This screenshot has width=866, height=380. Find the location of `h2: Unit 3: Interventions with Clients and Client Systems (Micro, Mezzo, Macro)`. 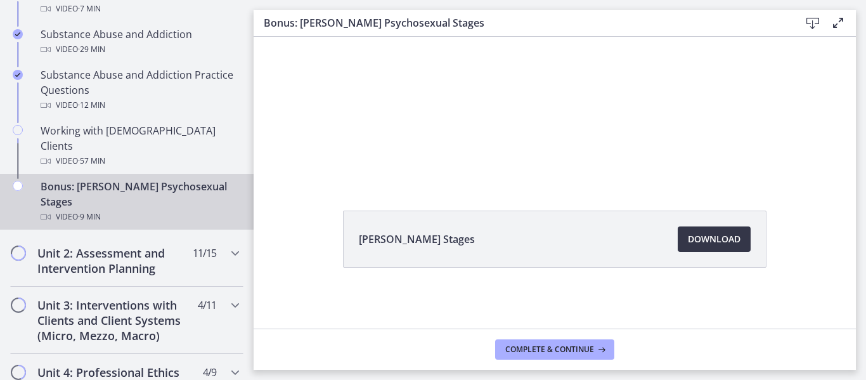

h2: Unit 3: Interventions with Clients and Client Systems (Micro, Mezzo, Macro) is located at coordinates (115, 320).